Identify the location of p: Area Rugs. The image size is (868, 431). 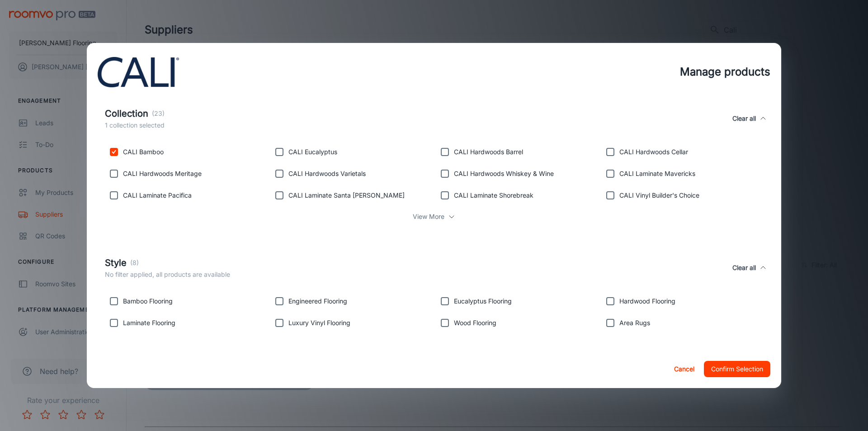
(635, 323).